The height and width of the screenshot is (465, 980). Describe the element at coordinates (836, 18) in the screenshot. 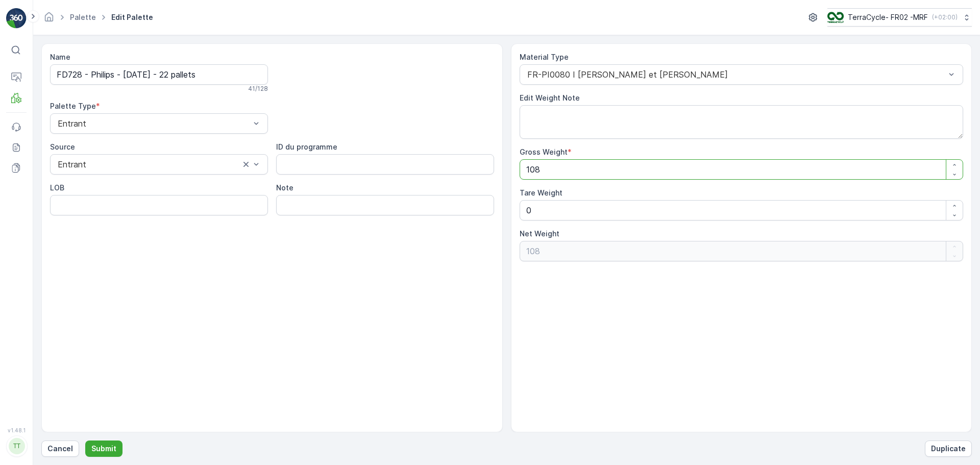

I see `img: terracycle.png` at that location.